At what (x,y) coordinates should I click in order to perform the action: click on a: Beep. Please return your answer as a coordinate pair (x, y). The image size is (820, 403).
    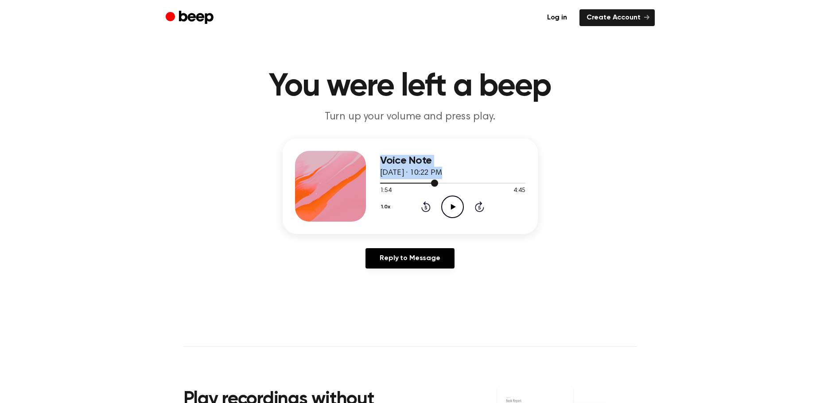
    Looking at the image, I should click on (190, 18).